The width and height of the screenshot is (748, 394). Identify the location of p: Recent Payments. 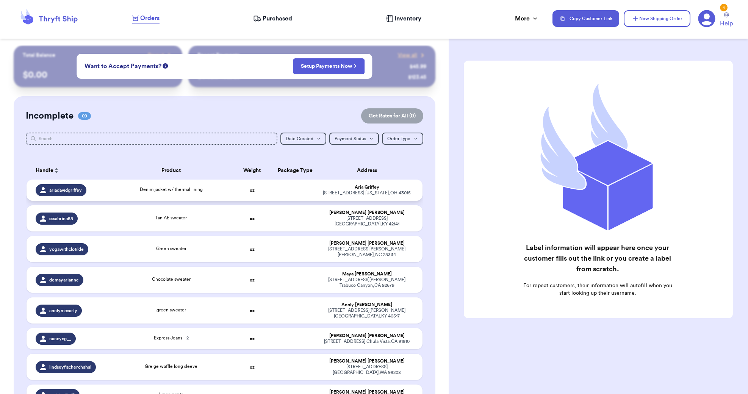
(218, 55).